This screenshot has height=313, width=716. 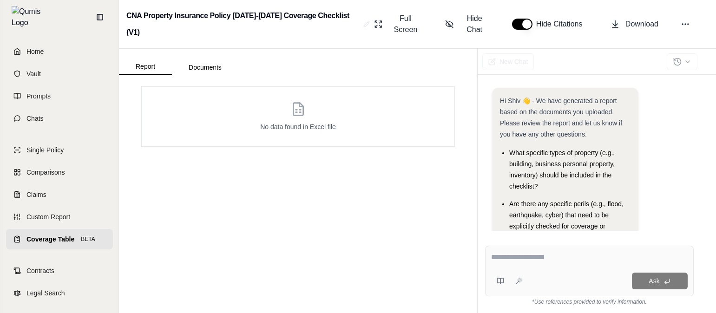 What do you see at coordinates (561, 118) in the screenshot?
I see `span: Hi Shiv 👋 - We have generated a report based on the documents you uploaded. Please review the rep...` at bounding box center [561, 118].